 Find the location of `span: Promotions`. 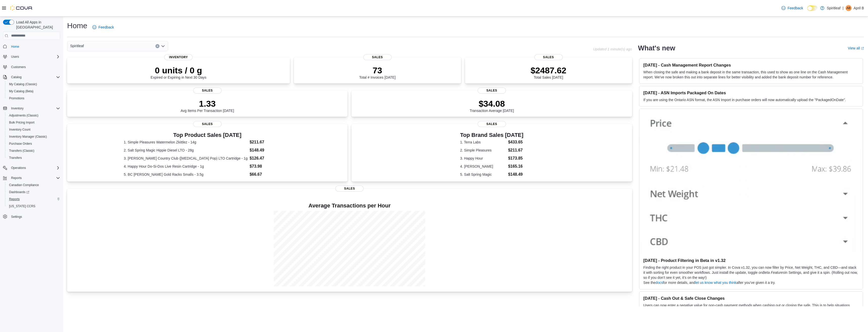

span: Promotions is located at coordinates (17, 98).